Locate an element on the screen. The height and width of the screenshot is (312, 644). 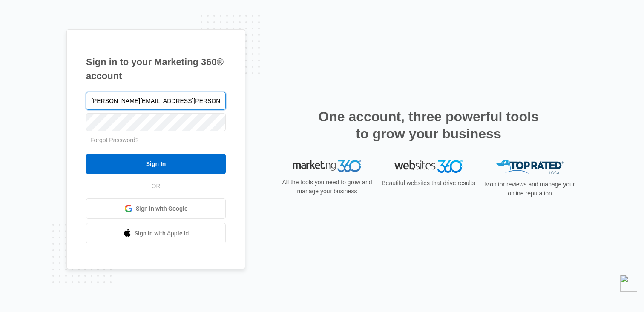
a: Forgot Password? is located at coordinates (115, 140).